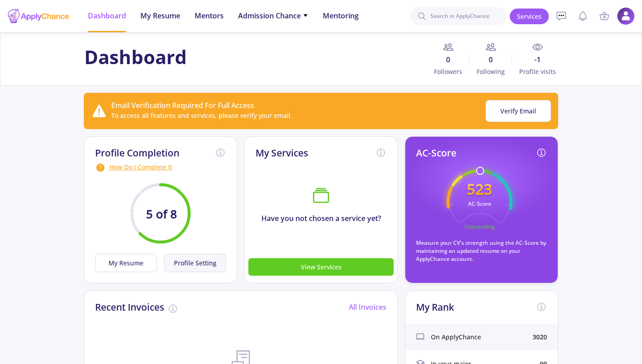 Image resolution: width=642 pixels, height=364 pixels. Describe the element at coordinates (490, 71) in the screenshot. I see `span: Following` at that location.